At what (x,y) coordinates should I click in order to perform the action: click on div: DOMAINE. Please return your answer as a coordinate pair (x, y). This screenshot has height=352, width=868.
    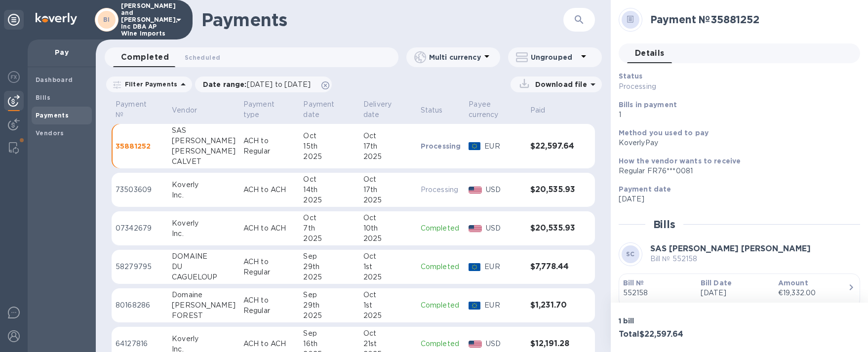
    Looking at the image, I should click on (203, 256).